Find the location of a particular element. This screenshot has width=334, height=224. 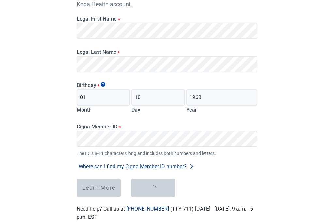

label: Month is located at coordinates (84, 110).